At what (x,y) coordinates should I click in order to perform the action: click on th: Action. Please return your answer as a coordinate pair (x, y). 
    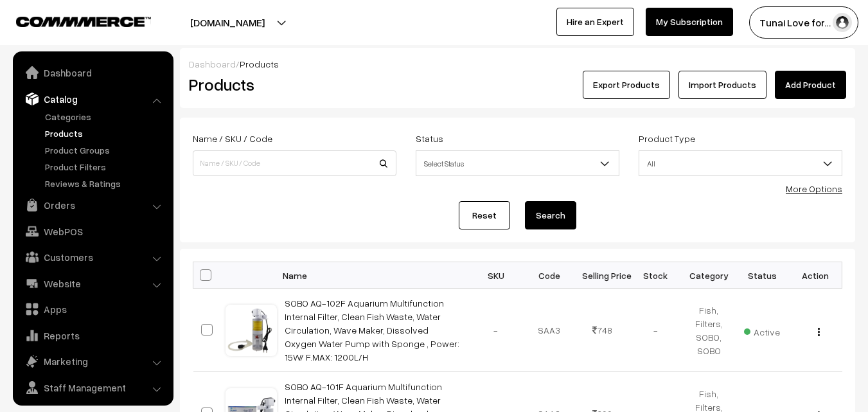
    Looking at the image, I should click on (815, 275).